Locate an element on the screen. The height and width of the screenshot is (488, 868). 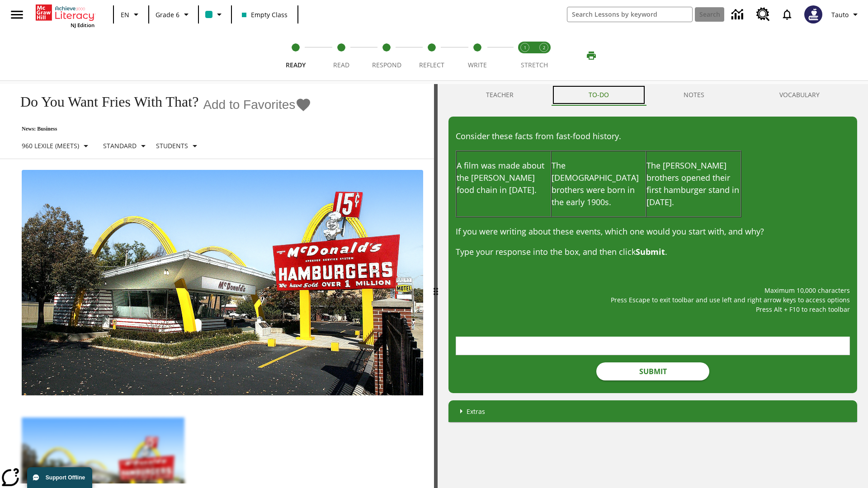
p: Students is located at coordinates (172, 146).